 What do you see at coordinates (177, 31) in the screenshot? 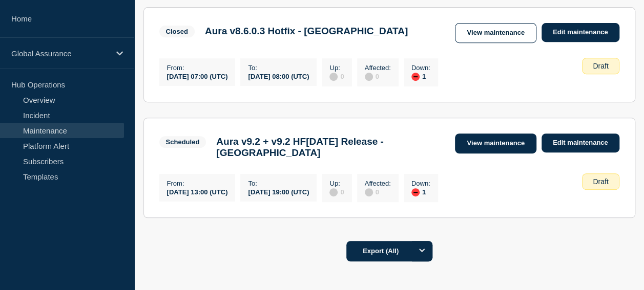
I see `div: Closed` at bounding box center [177, 31].